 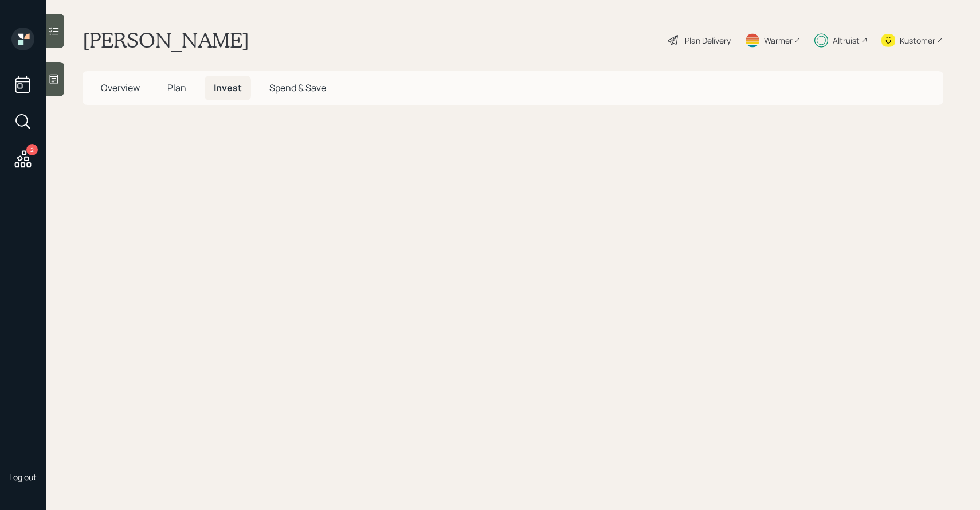 I want to click on div: 2, so click(x=32, y=149).